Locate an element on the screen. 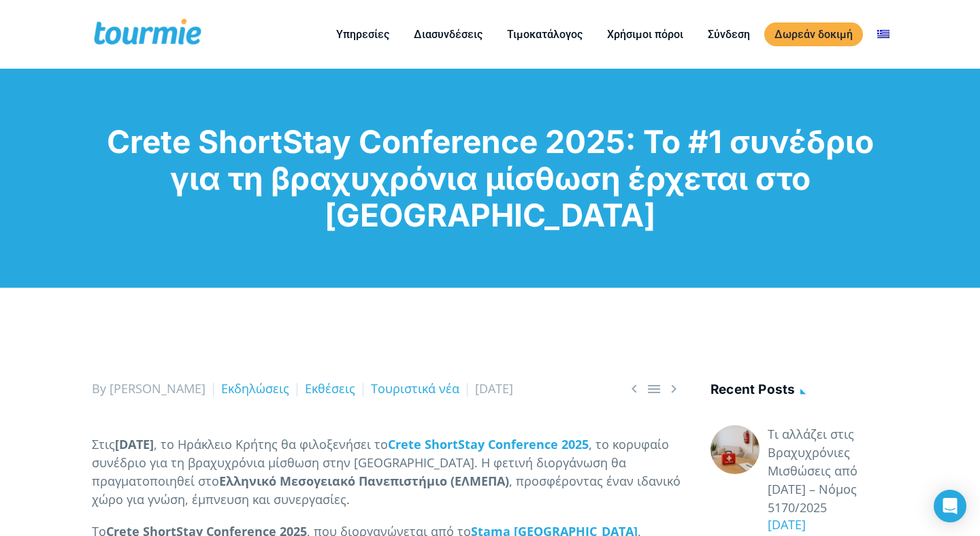 The width and height of the screenshot is (980, 536). h4: Recent posts is located at coordinates (799, 391).